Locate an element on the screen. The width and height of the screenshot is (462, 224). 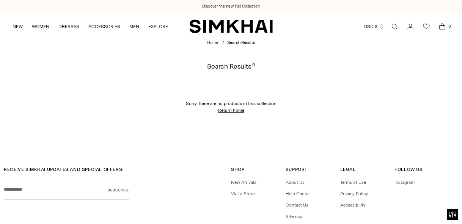
span: Search Results is located at coordinates (241, 42).